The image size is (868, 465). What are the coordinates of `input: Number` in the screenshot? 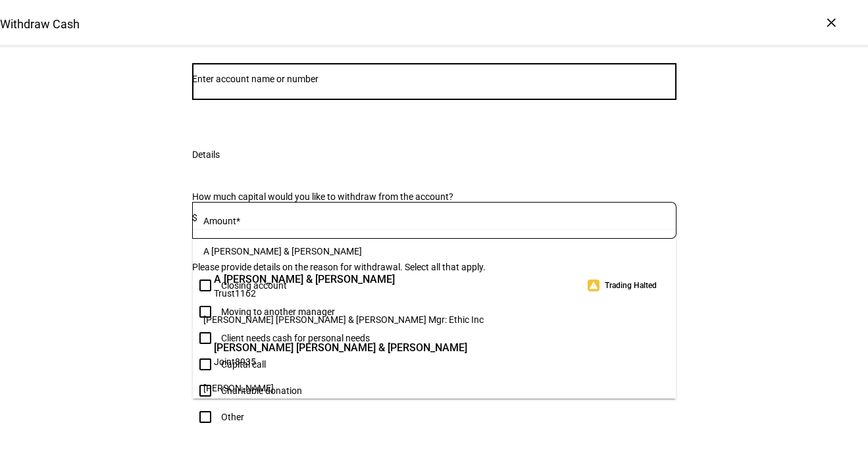 It's located at (434, 79).